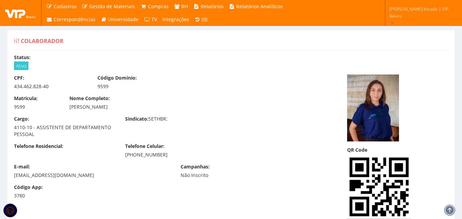  I want to click on a: TV, so click(150, 19).